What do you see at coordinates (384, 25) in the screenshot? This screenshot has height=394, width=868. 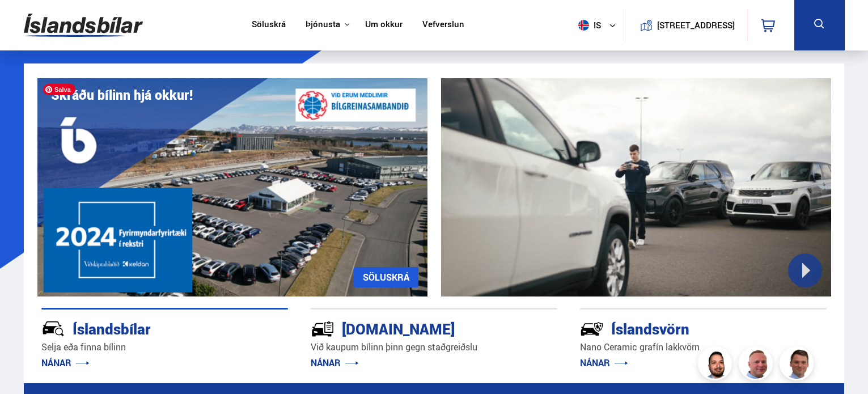 I see `a: Um okkur` at bounding box center [384, 25].